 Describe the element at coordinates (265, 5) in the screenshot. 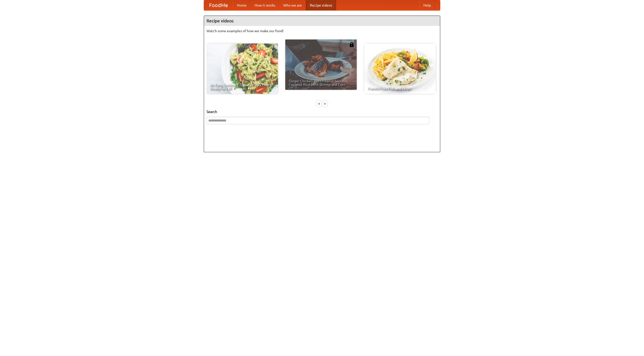

I see `a: How it works` at that location.